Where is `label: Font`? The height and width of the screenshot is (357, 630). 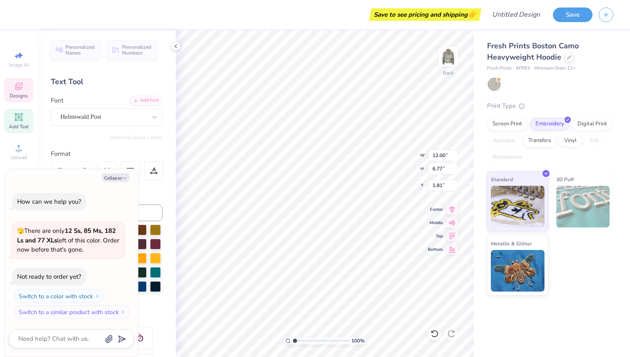 label: Font is located at coordinates (57, 100).